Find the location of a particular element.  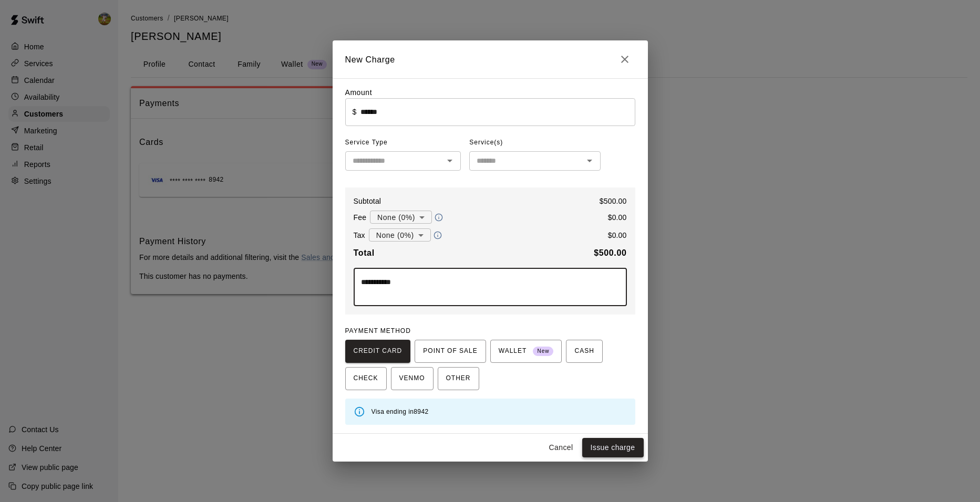

span: CHECK is located at coordinates (365, 379).